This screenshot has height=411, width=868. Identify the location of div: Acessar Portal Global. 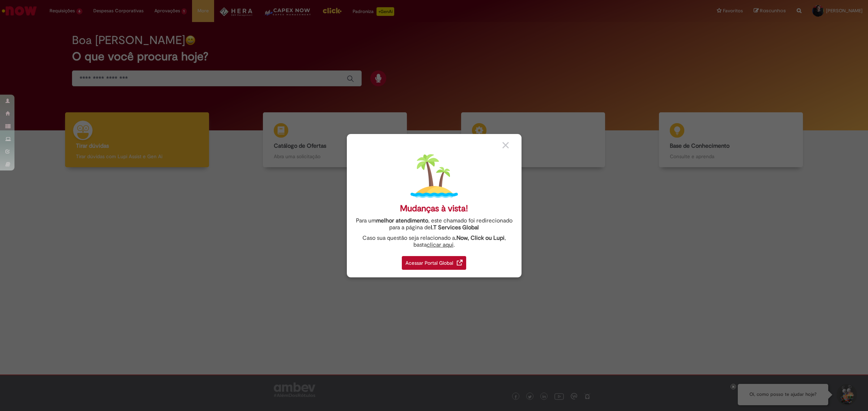
(434, 263).